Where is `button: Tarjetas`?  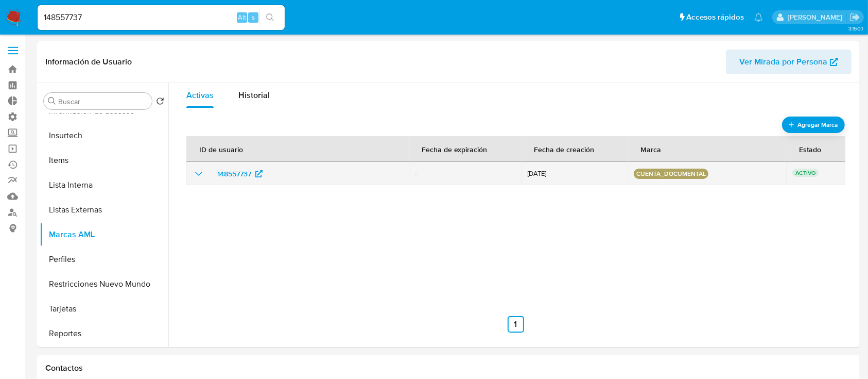 button: Tarjetas is located at coordinates (104, 309).